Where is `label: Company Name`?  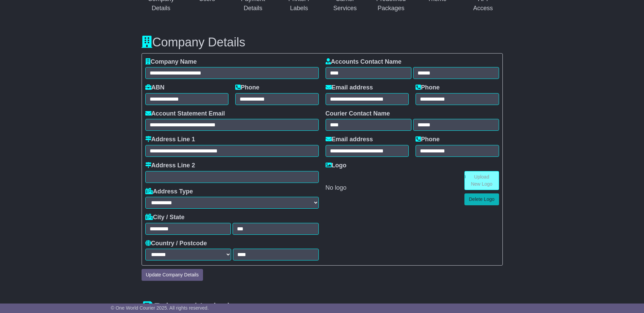 label: Company Name is located at coordinates (171, 62).